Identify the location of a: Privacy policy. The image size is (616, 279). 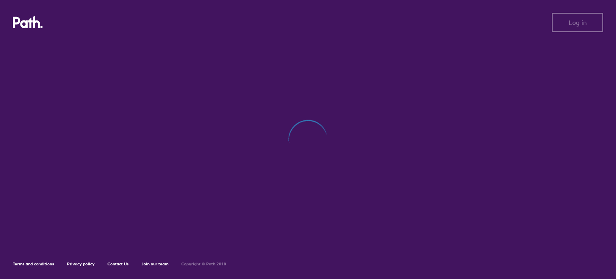
(81, 263).